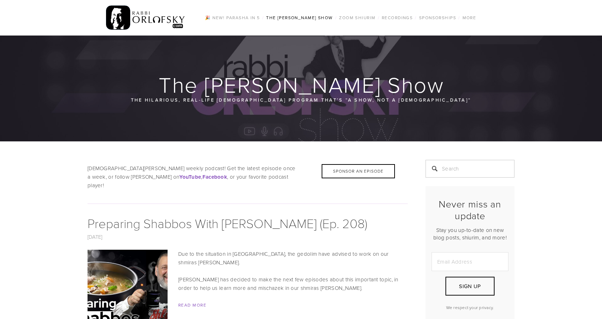  I want to click on strong: YouTube, so click(190, 177).